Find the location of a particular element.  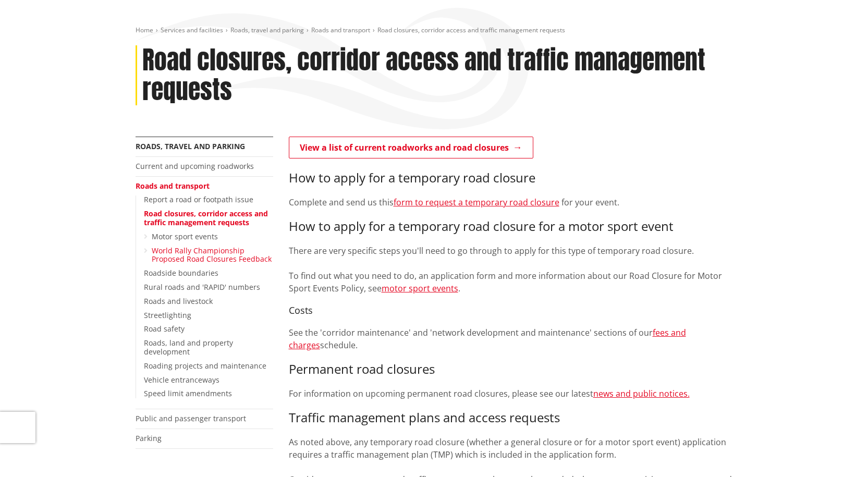

span: Road closures, corridor access and traffic management requests is located at coordinates (471, 30).